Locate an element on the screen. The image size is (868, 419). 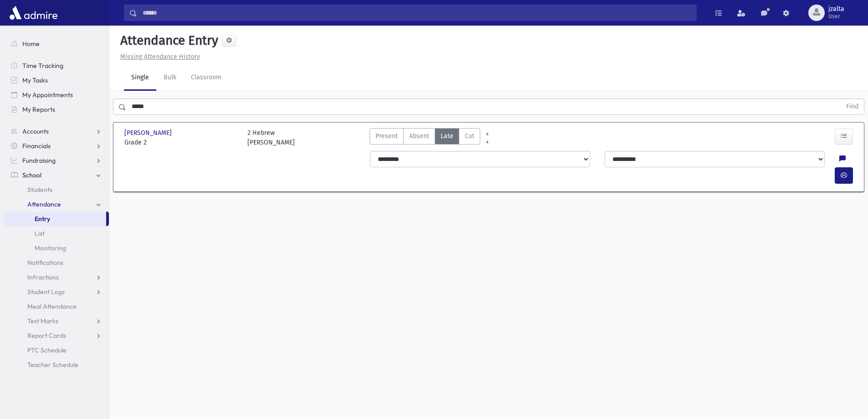
input: Search is located at coordinates (416, 13).